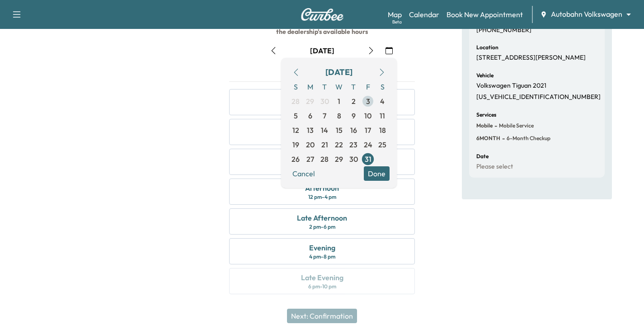  I want to click on span: 20, so click(310, 145).